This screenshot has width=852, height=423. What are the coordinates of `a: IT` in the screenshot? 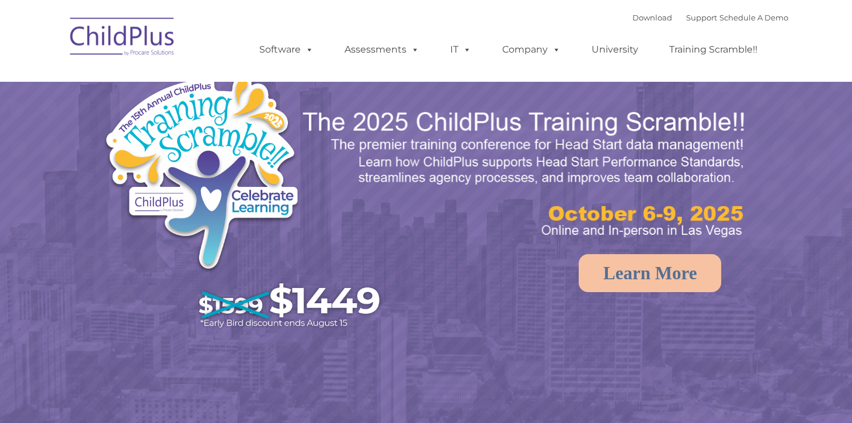 It's located at (461, 50).